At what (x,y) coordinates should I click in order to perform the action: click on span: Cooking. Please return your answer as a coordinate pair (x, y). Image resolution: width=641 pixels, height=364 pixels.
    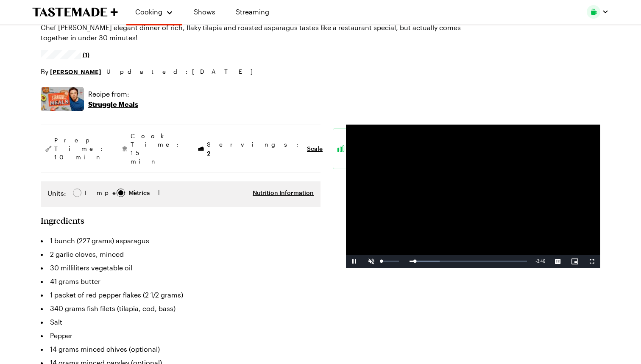
    Looking at the image, I should click on (149, 12).